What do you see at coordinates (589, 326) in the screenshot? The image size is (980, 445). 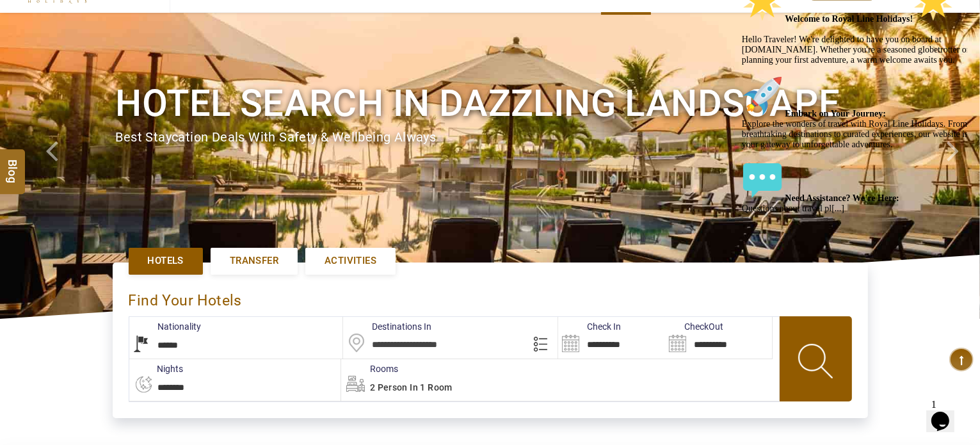 I see `label: Check In` at bounding box center [589, 326].